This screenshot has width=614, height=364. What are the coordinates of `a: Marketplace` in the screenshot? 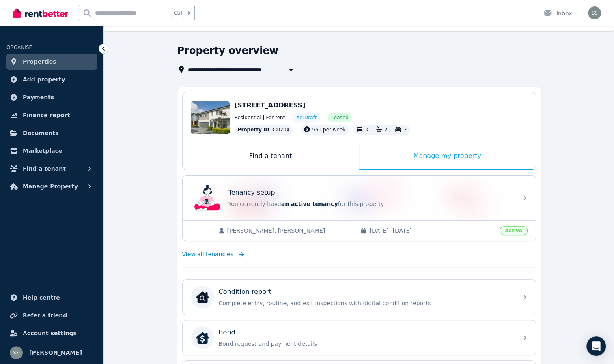 It's located at (52, 151).